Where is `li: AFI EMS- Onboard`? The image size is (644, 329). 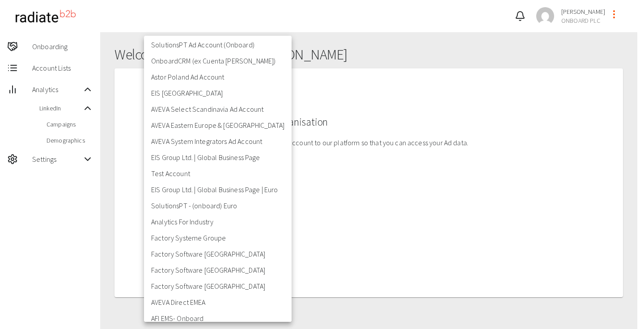
li: AFI EMS- Onboard is located at coordinates (218, 318).